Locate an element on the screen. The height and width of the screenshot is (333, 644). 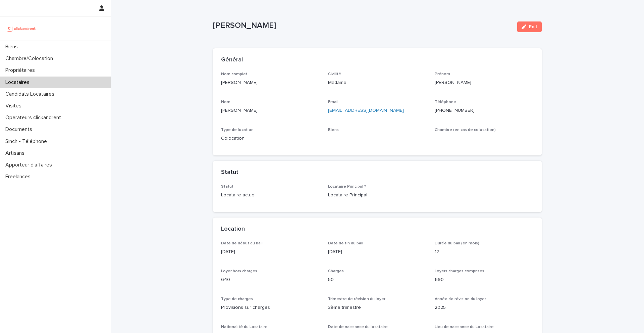
span: Nom is located at coordinates (226, 102).